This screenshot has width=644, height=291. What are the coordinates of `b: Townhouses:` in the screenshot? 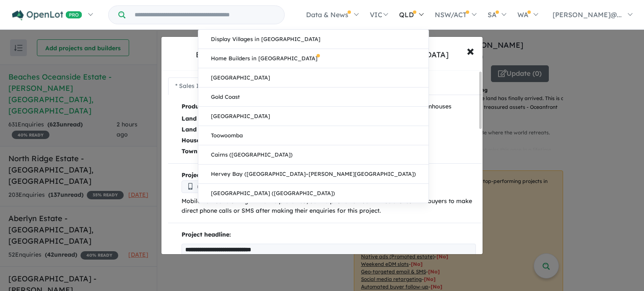 It's located at (201, 151).